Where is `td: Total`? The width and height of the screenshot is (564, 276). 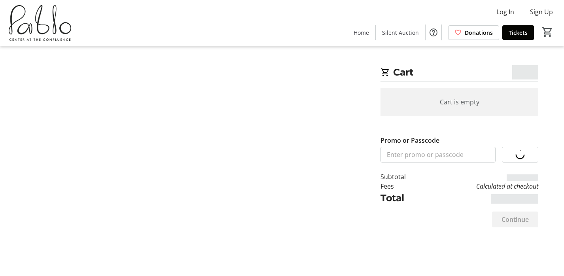
td: Total is located at coordinates (404, 198).